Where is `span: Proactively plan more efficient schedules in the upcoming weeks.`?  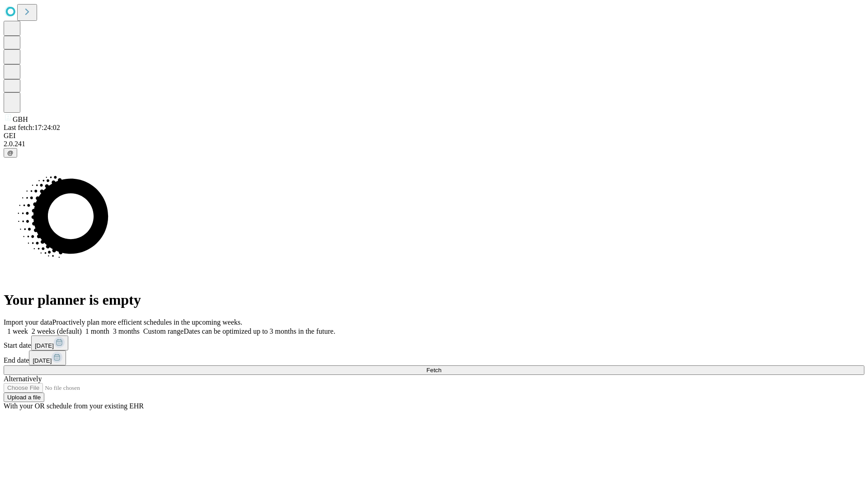 span: Proactively plan more efficient schedules in the upcoming weeks. is located at coordinates (147, 322).